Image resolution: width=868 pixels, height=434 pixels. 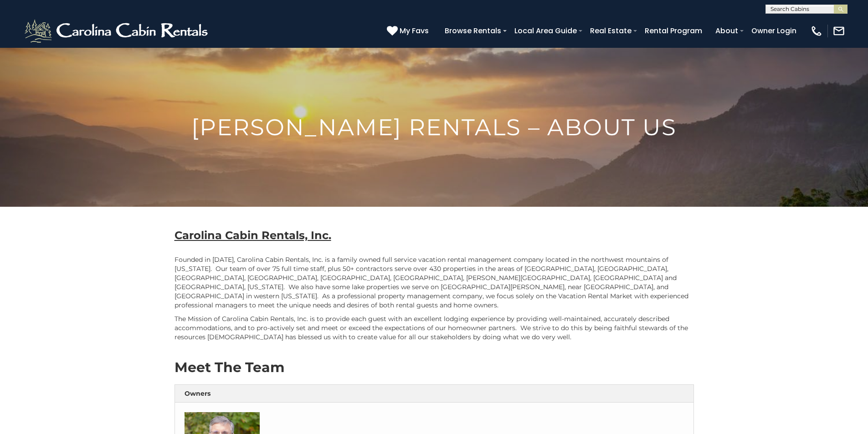 What do you see at coordinates (198, 393) in the screenshot?
I see `strong: Owners` at bounding box center [198, 393].